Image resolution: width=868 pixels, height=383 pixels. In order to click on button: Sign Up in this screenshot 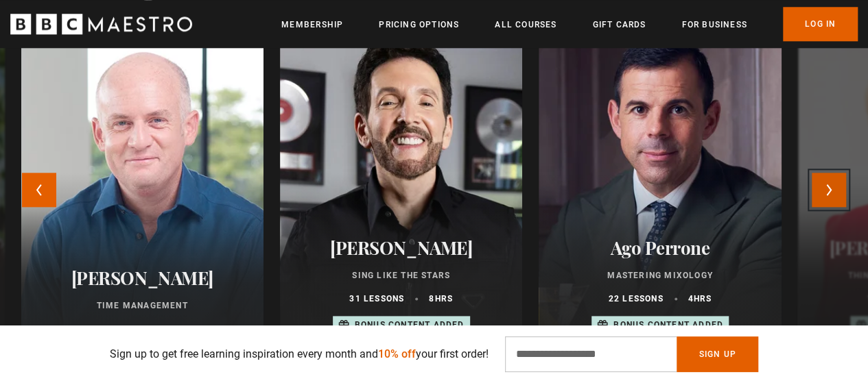, I will do `click(717, 355)`.